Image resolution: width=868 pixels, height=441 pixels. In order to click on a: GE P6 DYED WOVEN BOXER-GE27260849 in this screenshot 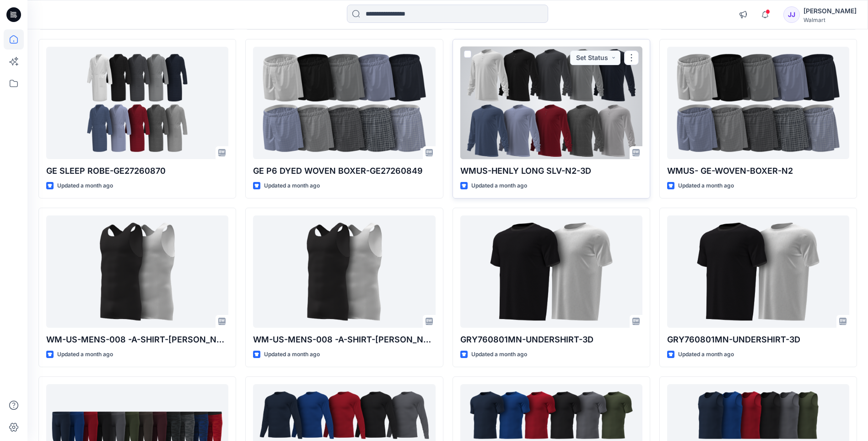, I will do `click(344, 103)`.